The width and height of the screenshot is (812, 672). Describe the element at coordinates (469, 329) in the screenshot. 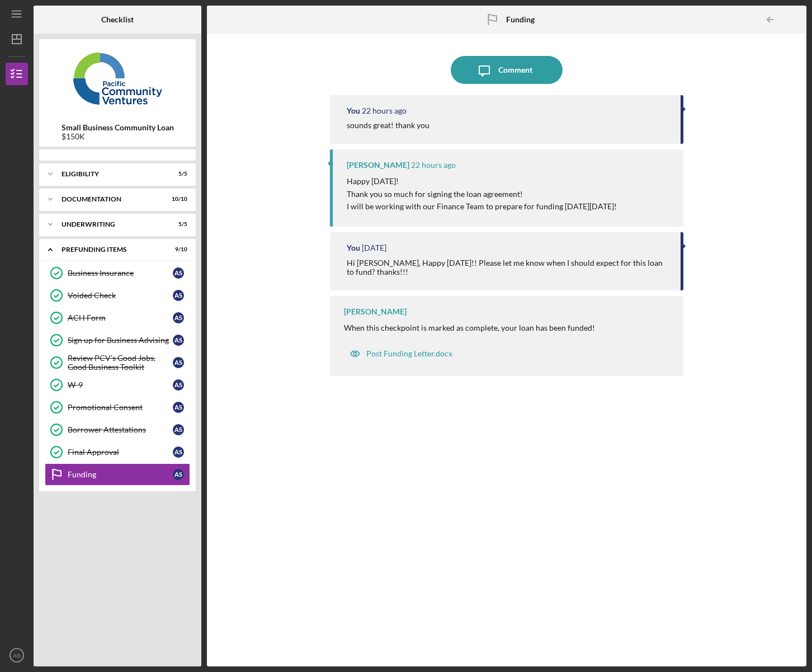

I see `p: When this checkpoint is marked as complete, your loan has been funded!` at that location.